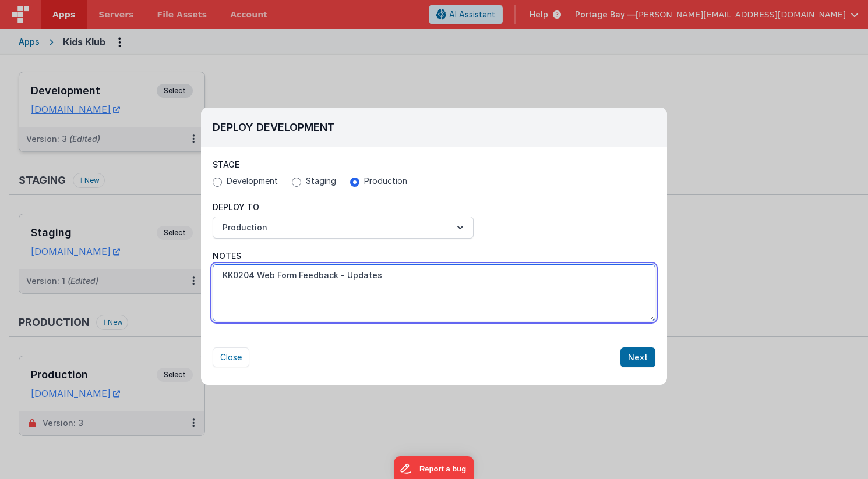 This screenshot has height=479, width=868. Describe the element at coordinates (386, 181) in the screenshot. I see `span: Production` at that location.